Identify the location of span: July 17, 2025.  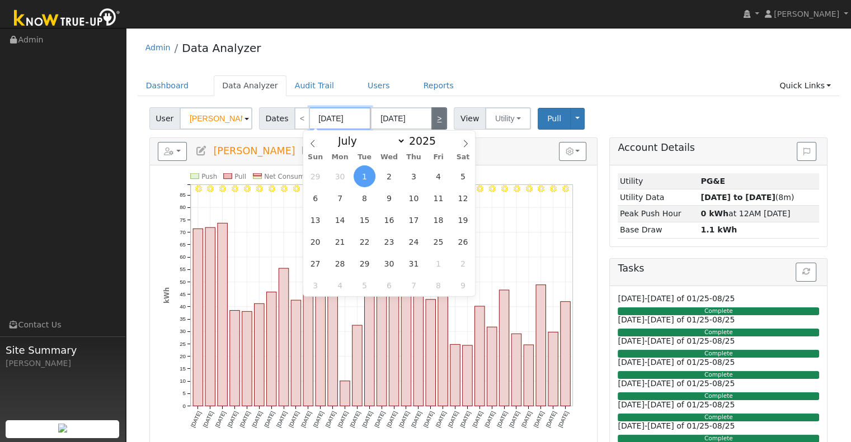
(413, 220).